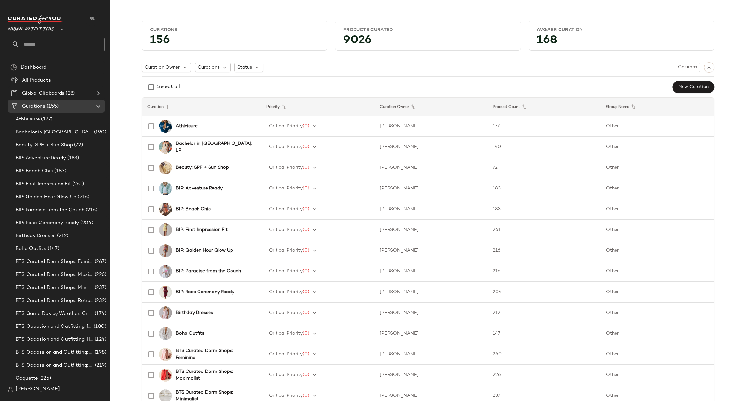  I want to click on td: 261, so click(544, 230).